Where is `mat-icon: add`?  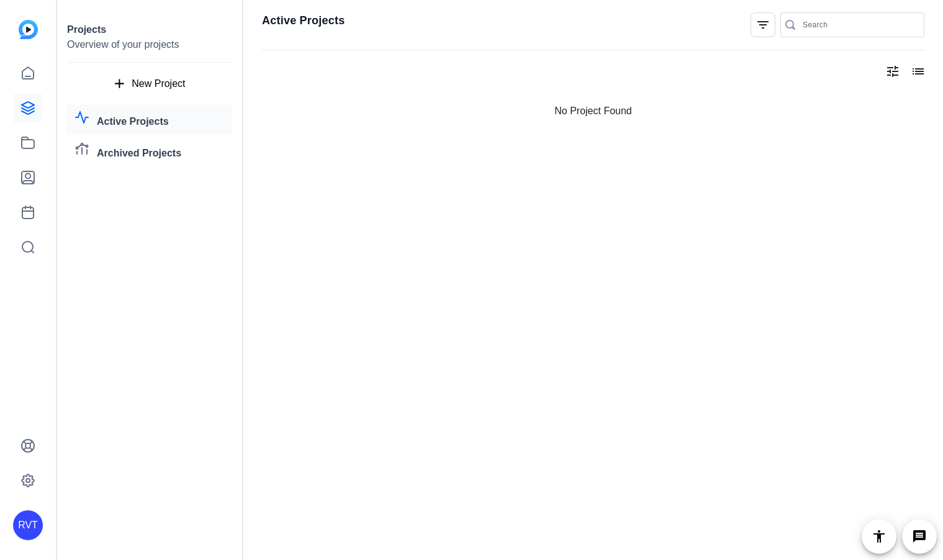
mat-icon: add is located at coordinates (119, 84).